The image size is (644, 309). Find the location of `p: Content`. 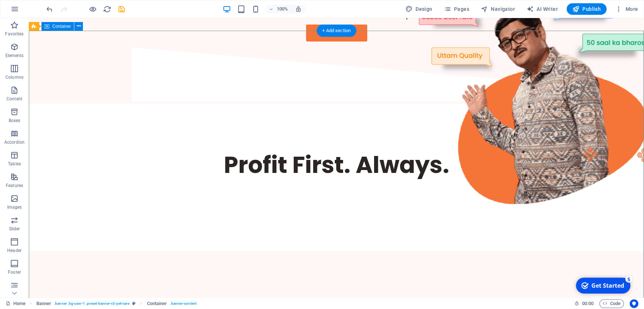

p: Content is located at coordinates (14, 99).